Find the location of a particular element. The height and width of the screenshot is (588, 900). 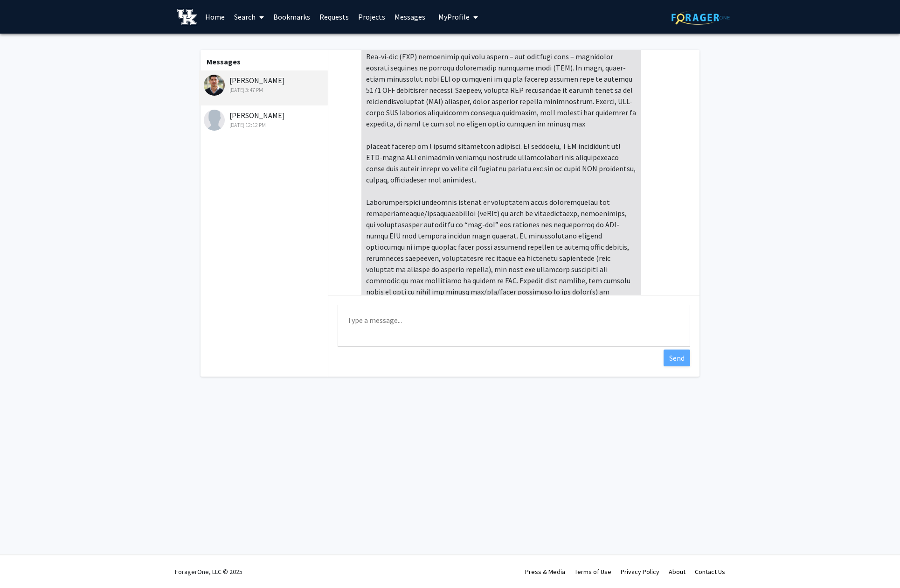

a: Projects is located at coordinates (372, 17).